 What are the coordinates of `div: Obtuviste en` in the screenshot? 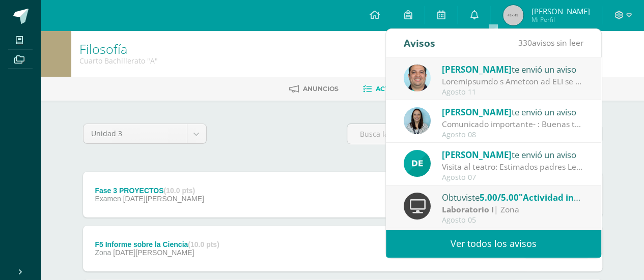 It's located at (513, 198).